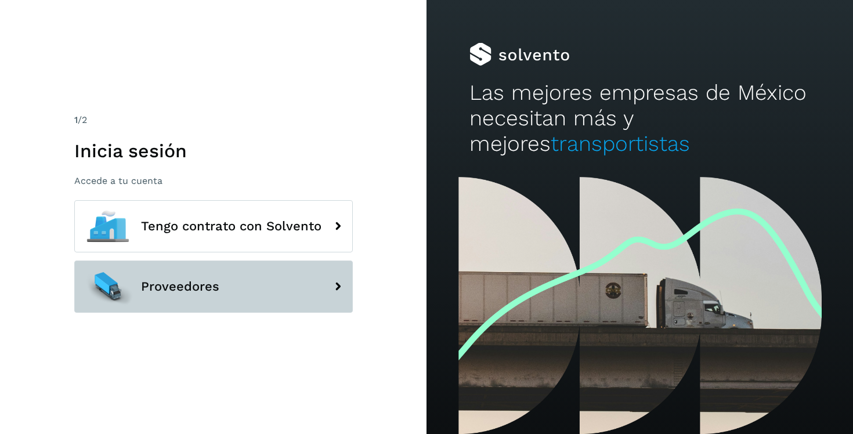  What do you see at coordinates (213, 120) in the screenshot?
I see `div: /2` at bounding box center [213, 120].